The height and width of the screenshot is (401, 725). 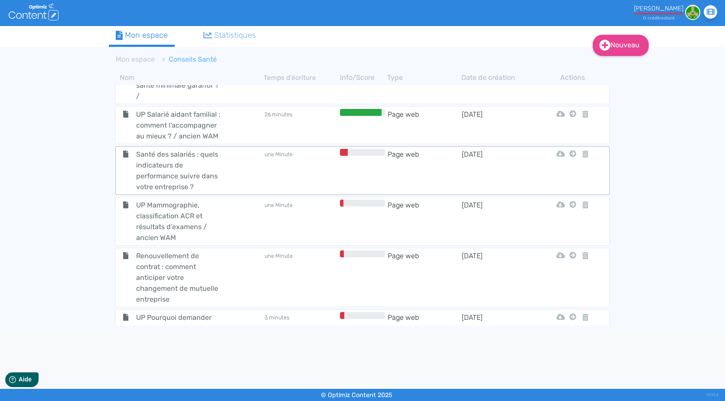 I want to click on span: Renouvellement de contrat : comment anticiper votre changement de mutuelle entreprise, so click(x=178, y=277).